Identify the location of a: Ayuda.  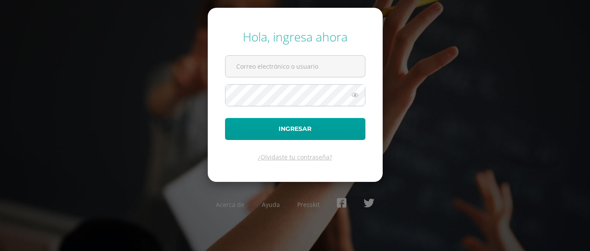
(271, 204).